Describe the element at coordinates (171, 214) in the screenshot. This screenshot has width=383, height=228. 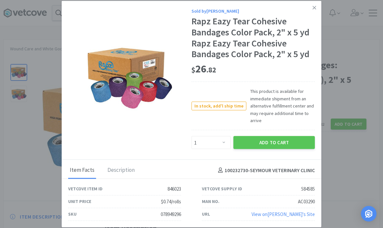
I see `div: 078949296` at that location.